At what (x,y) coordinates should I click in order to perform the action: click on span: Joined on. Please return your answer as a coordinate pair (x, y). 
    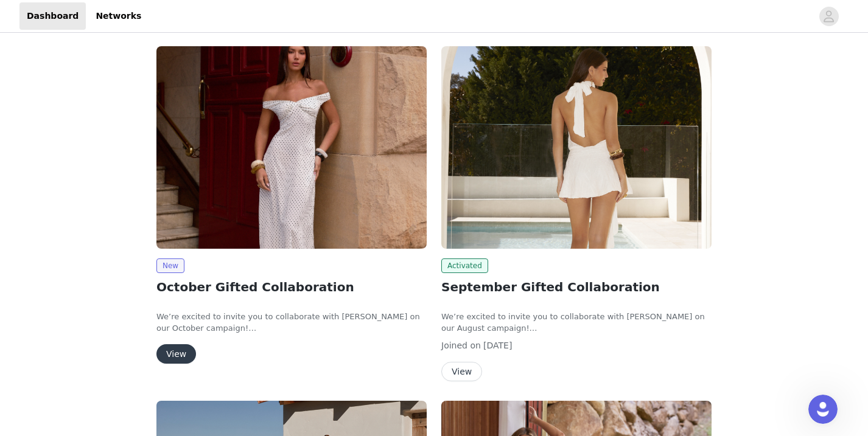
    Looking at the image, I should click on (460, 346).